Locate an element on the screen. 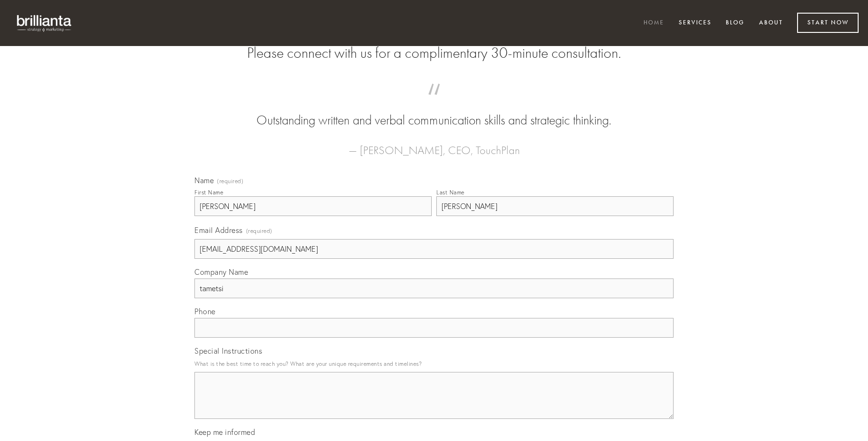 The width and height of the screenshot is (868, 441). span: Email Address is located at coordinates (219, 230).